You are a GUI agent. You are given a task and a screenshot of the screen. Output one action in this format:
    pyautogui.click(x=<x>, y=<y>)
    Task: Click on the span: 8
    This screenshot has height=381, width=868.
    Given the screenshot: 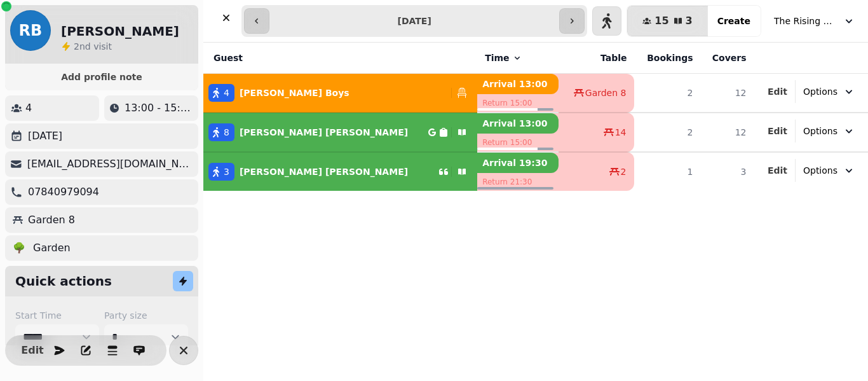 What is the action you would take?
    pyautogui.click(x=227, y=132)
    